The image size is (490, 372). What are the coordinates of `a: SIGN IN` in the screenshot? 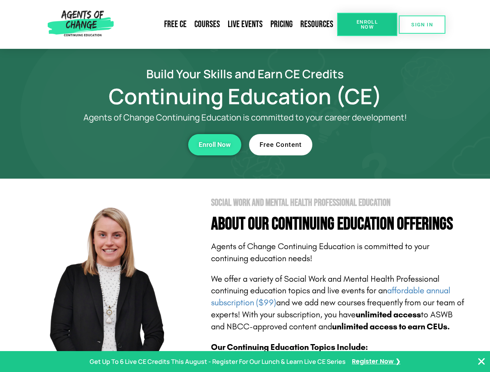 It's located at (422, 24).